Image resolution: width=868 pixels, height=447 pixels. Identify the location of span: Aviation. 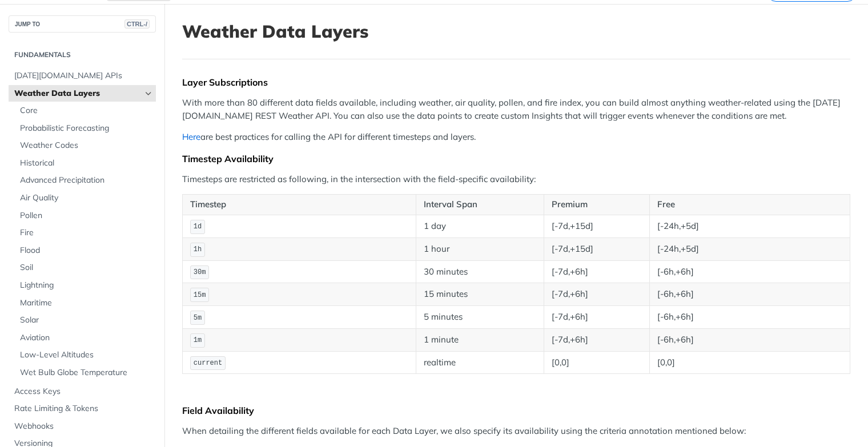
(86, 338).